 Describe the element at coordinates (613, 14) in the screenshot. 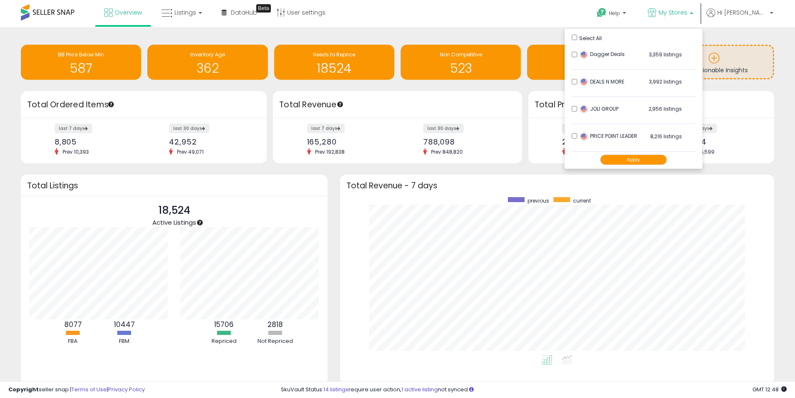

I see `a: Help` at that location.